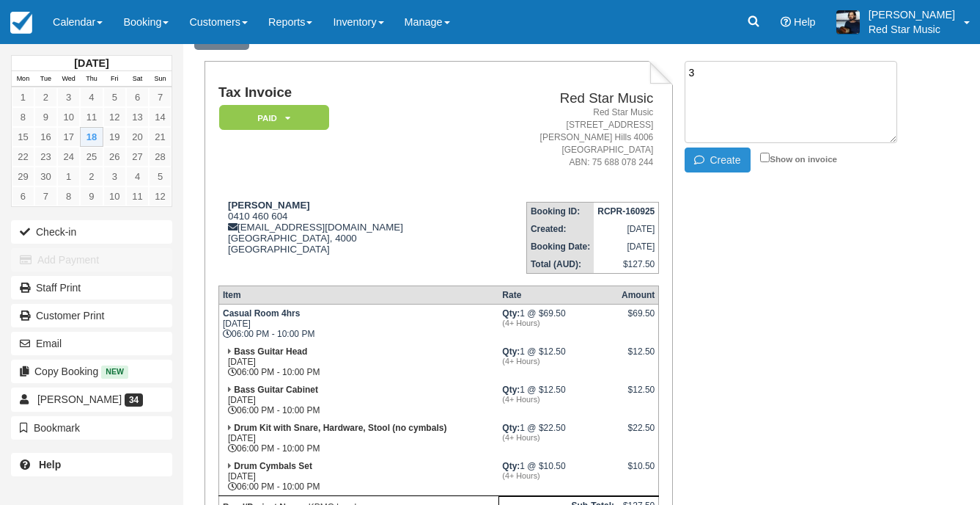 The height and width of the screenshot is (505, 980). Describe the element at coordinates (358, 294) in the screenshot. I see `th: Item` at that location.